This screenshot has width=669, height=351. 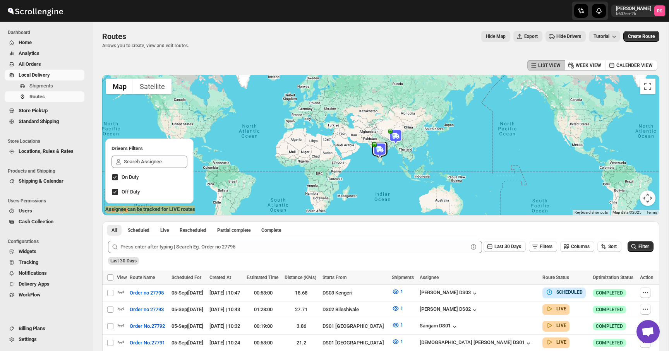 I want to click on span: LIST VIEW, so click(x=549, y=65).